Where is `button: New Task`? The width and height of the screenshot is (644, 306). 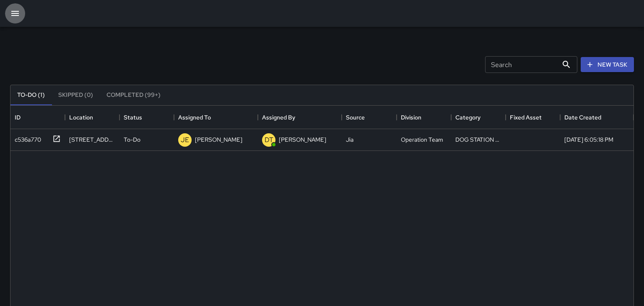 button: New Task is located at coordinates (607, 64).